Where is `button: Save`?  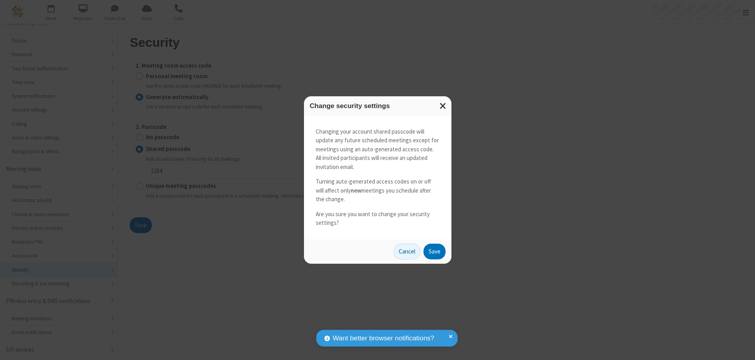 button: Save is located at coordinates (434, 252).